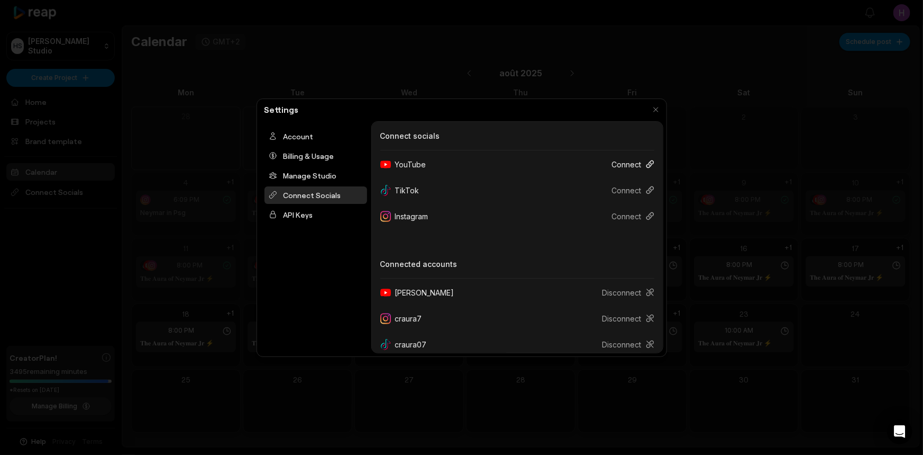 Image resolution: width=923 pixels, height=455 pixels. What do you see at coordinates (518, 264) in the screenshot?
I see `h3: Connected accounts` at bounding box center [518, 264].